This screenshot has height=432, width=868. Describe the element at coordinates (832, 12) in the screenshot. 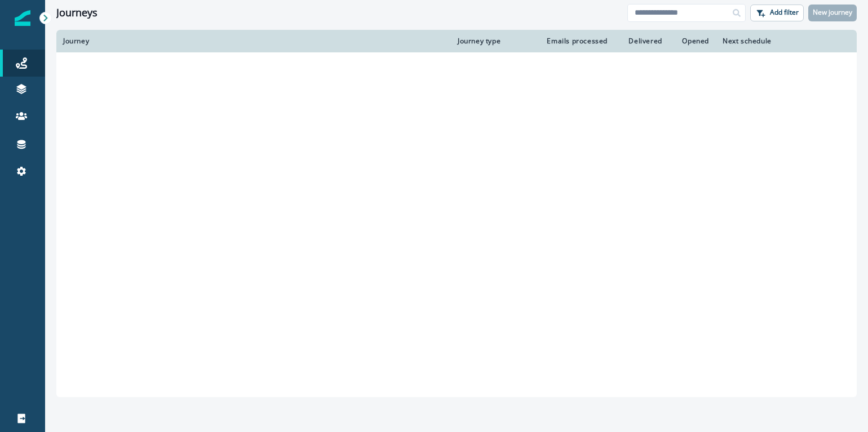

I see `p: New journey` at that location.